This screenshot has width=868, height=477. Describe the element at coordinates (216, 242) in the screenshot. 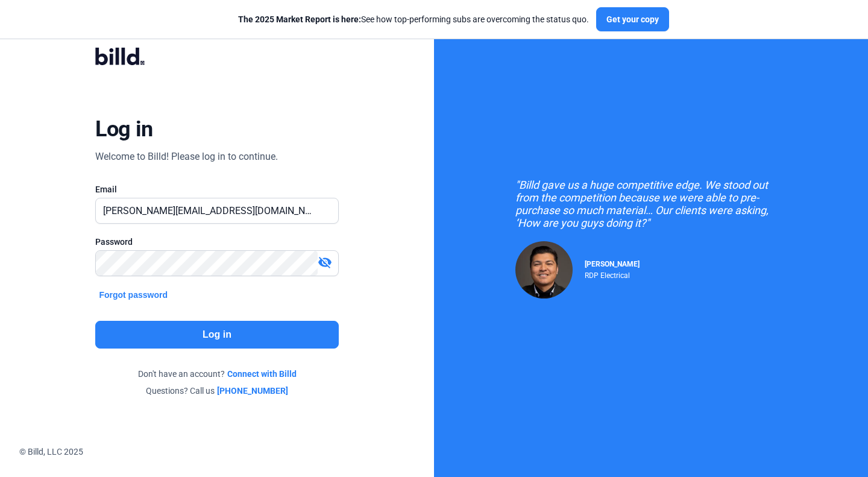

I see `div: Password` at that location.